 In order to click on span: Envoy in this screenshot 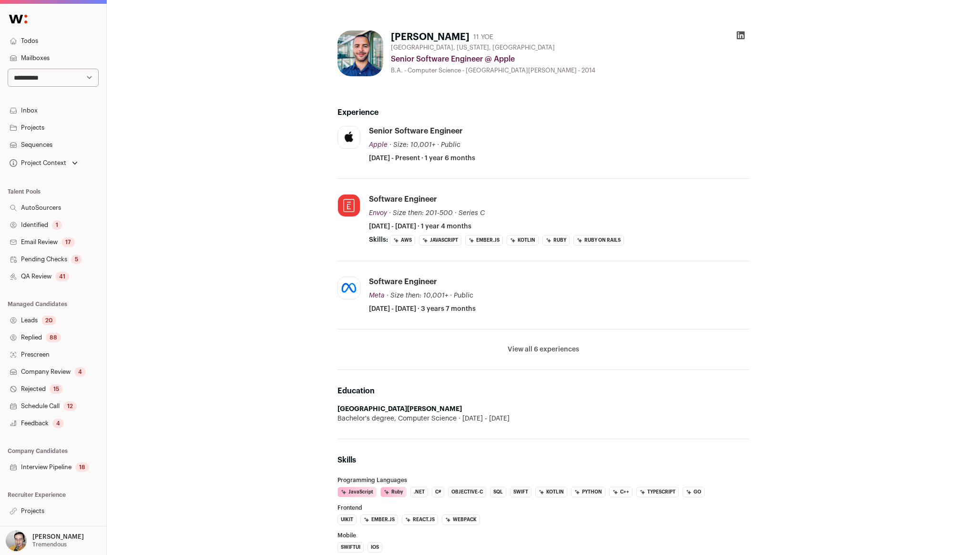, I will do `click(378, 213)`.